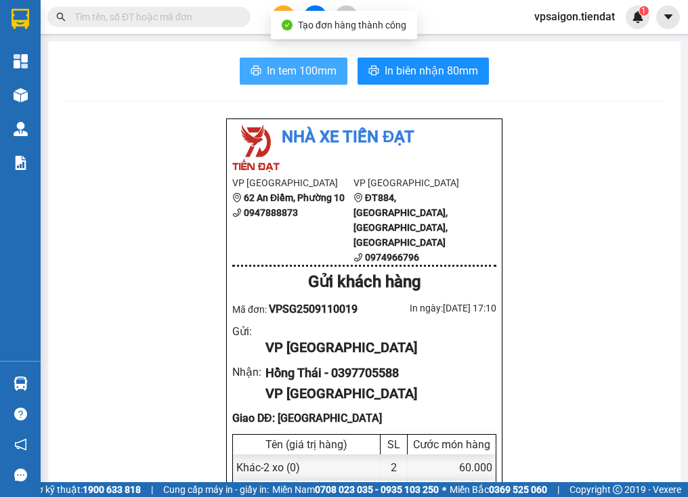  I want to click on b: 0947888873, so click(271, 213).